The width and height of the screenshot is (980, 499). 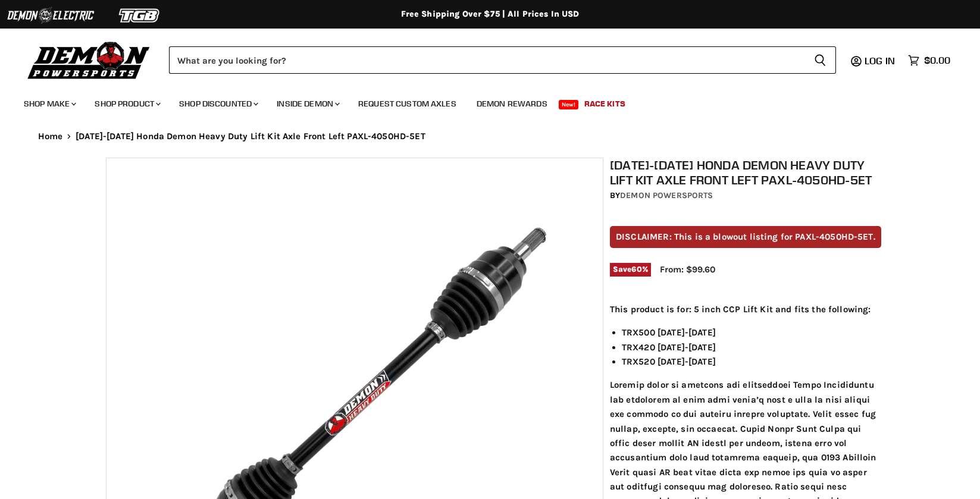 I want to click on a: Shop Make, so click(x=49, y=104).